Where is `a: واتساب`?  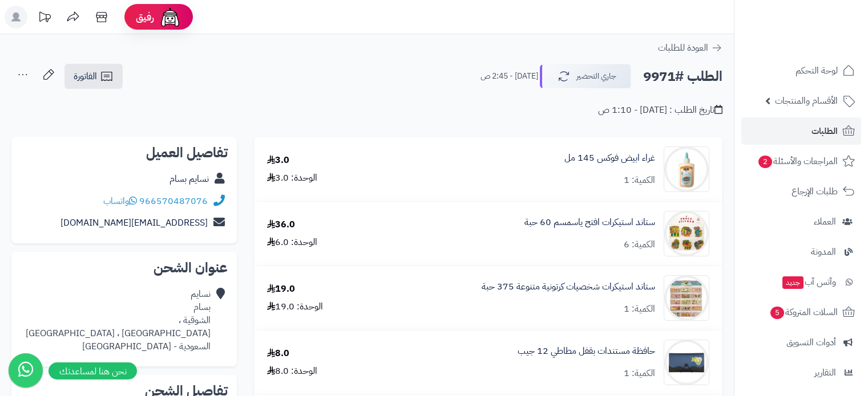
a: واتساب is located at coordinates (120, 201).